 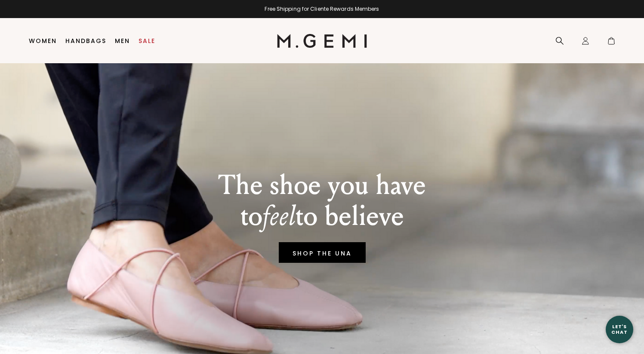 What do you see at coordinates (322, 41) in the screenshot?
I see `img: M.Gemi` at bounding box center [322, 41].